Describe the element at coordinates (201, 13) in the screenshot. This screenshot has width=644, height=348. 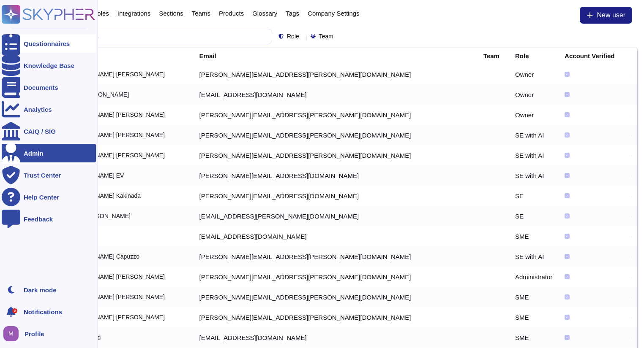
I see `span: Teams` at that location.